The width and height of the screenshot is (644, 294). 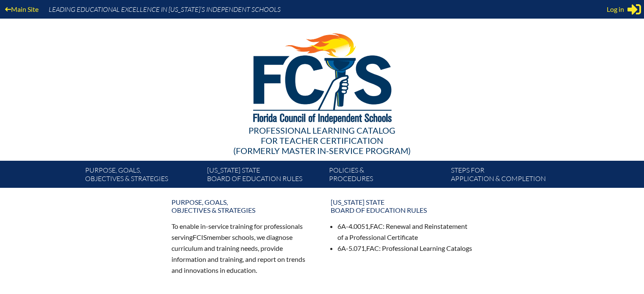 I want to click on li: 6A-5.071, : Professional Learning Catalogs, so click(x=405, y=248).